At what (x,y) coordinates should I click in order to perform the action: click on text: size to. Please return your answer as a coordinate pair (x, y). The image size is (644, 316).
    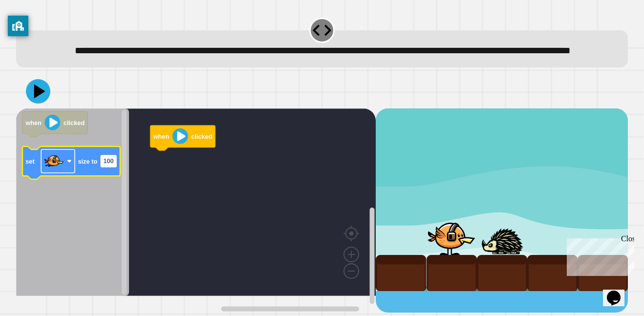
    Looking at the image, I should click on (87, 161).